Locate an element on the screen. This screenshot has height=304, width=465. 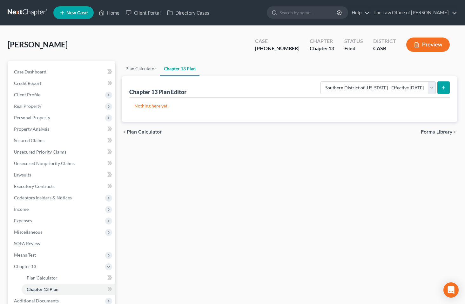
div: Chapter 13 Plan Editor is located at coordinates (158, 92).